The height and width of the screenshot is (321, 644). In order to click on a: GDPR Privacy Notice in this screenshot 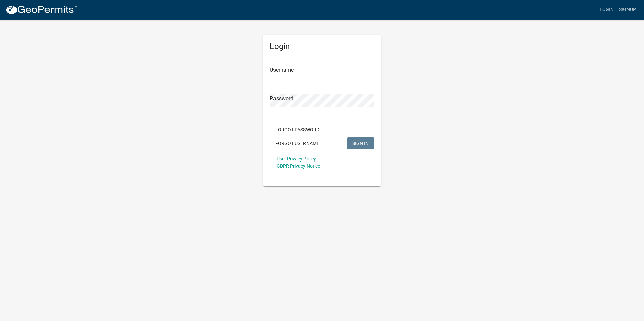, I will do `click(298, 166)`.